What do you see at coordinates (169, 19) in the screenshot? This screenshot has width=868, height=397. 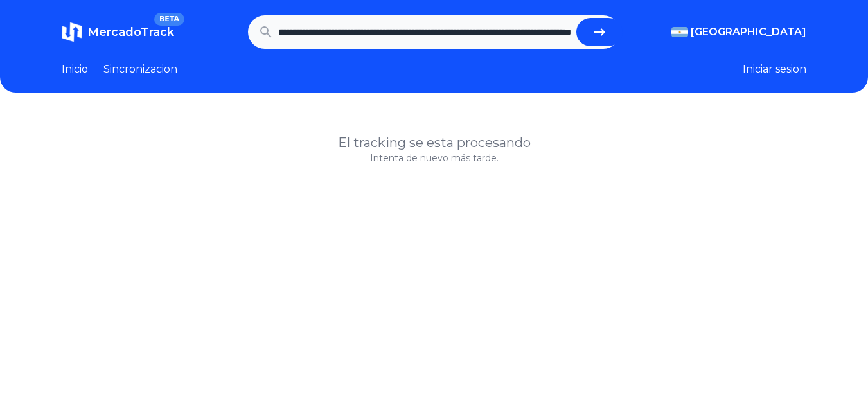 I see `span: BETA` at bounding box center [169, 19].